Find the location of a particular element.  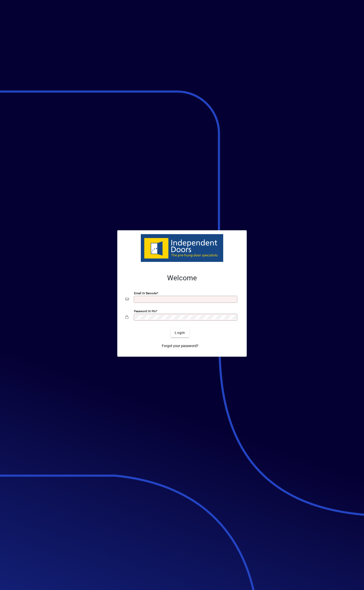

button: Login is located at coordinates (180, 333).